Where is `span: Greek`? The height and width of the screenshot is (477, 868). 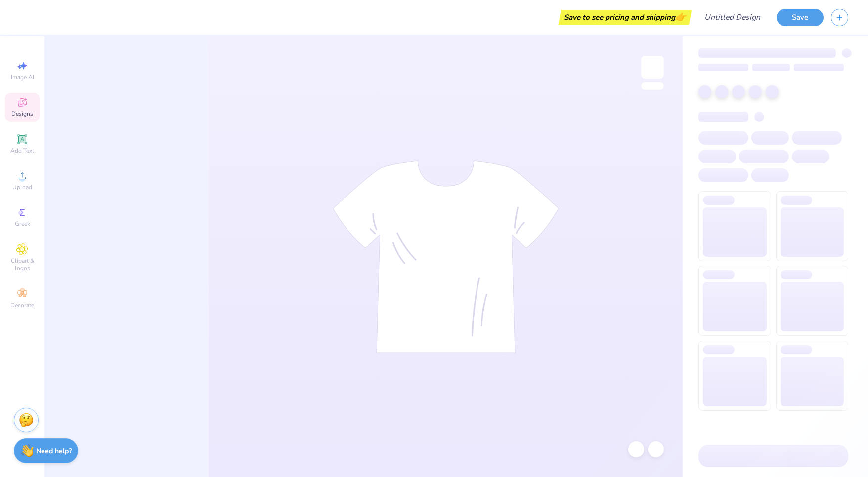 span: Greek is located at coordinates (22, 224).